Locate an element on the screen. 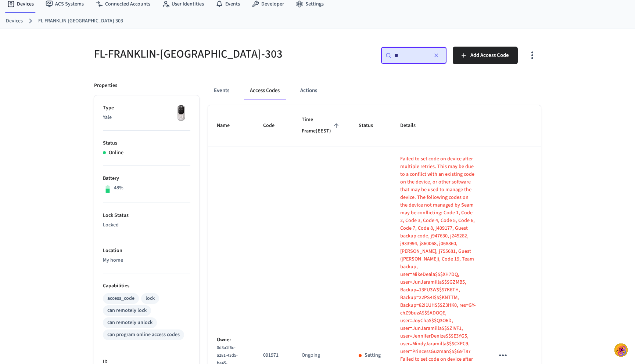  p: Capabilities is located at coordinates (147, 286).